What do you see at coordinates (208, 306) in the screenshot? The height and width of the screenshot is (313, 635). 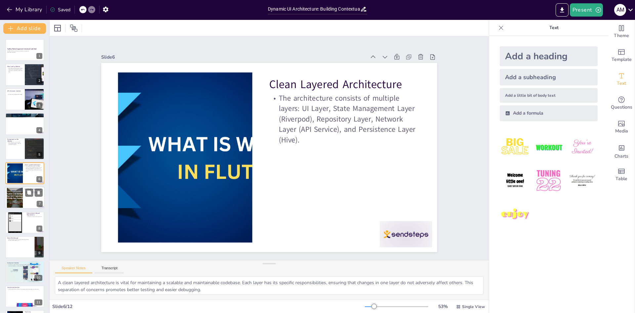 I see `div: Slide 6 / 12` at bounding box center [208, 306].